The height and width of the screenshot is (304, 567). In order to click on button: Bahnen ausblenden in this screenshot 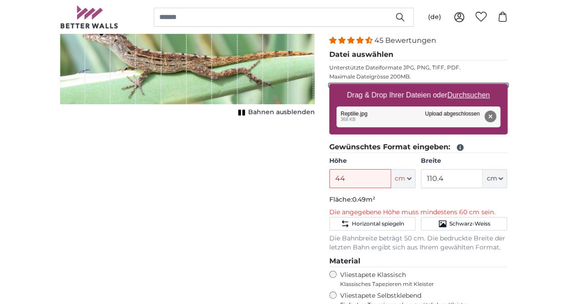, I will do `click(275, 112)`.